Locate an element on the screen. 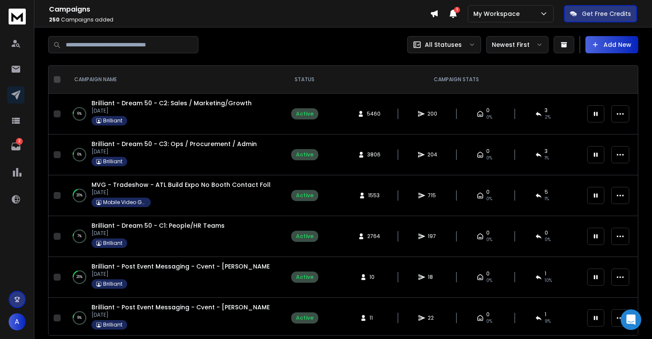 This screenshot has height=339, width=652. span: 2 % is located at coordinates (548, 117).